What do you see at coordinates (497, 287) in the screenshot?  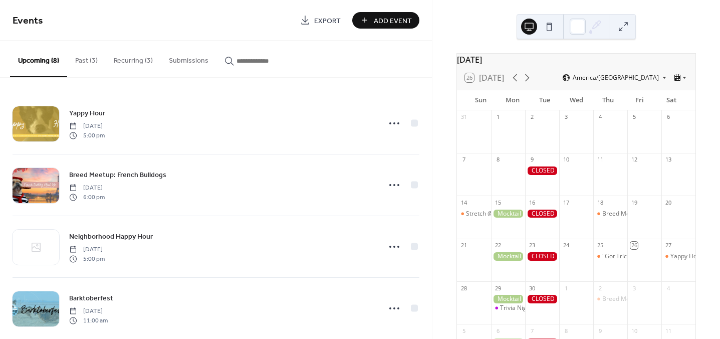 I see `div: 29` at bounding box center [497, 287].